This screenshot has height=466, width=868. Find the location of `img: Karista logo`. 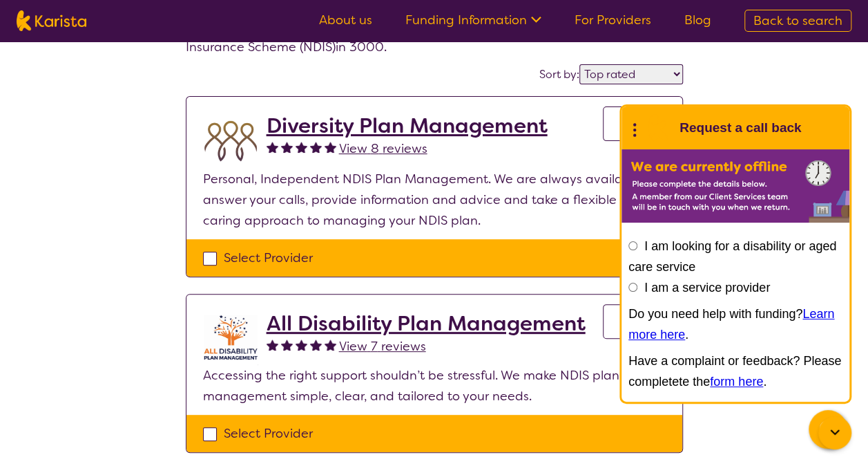

img: Karista logo is located at coordinates (51, 21).